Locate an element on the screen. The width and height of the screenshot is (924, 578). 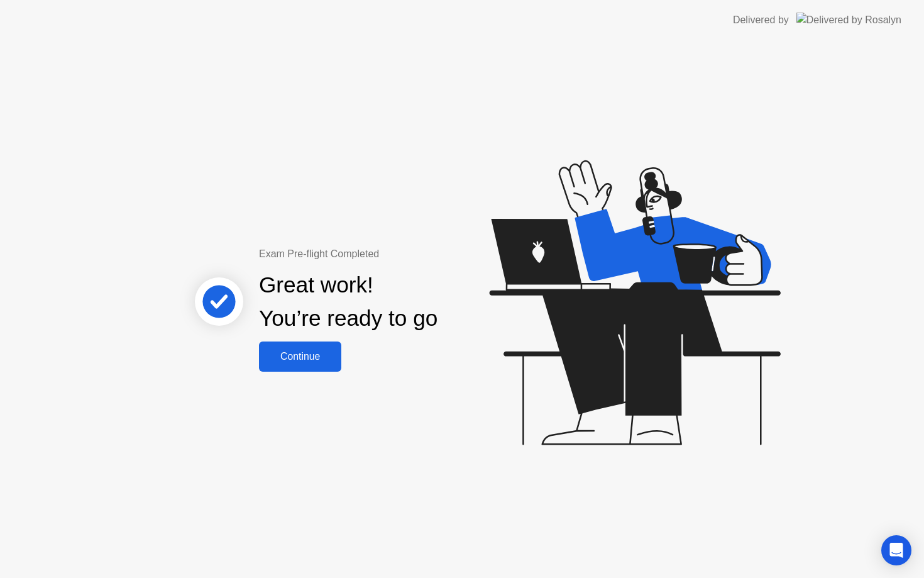
div: Open Intercom Messenger is located at coordinates (896, 550).